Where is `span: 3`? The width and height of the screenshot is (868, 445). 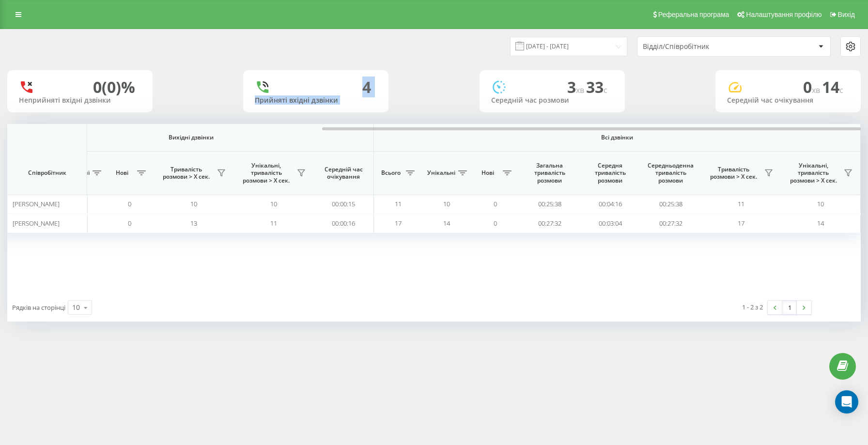
span: 3 is located at coordinates (576, 87).